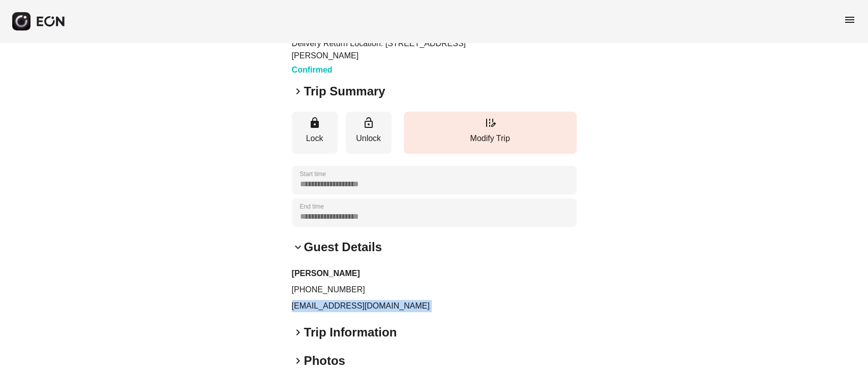 The width and height of the screenshot is (868, 373). Describe the element at coordinates (490, 139) in the screenshot. I see `p: Modify Trip` at that location.